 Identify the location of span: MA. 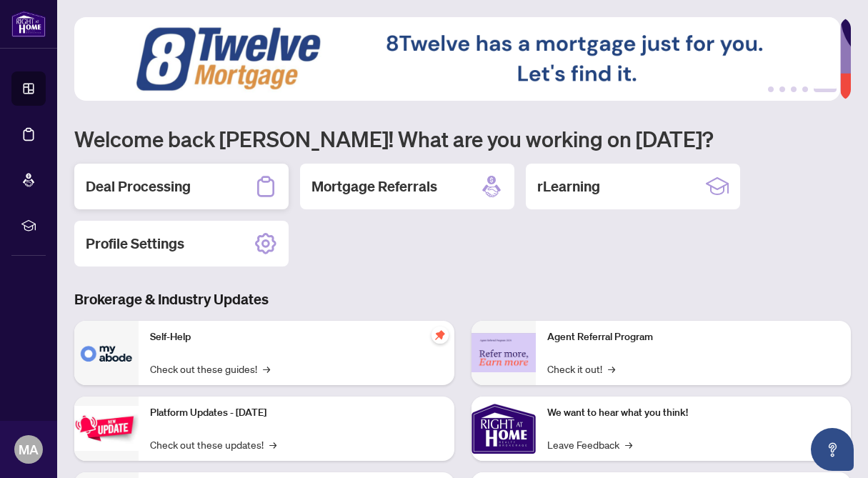
(29, 449).